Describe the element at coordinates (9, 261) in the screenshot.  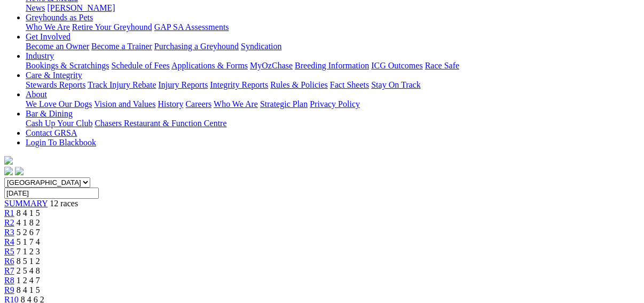
I see `span: R6` at that location.